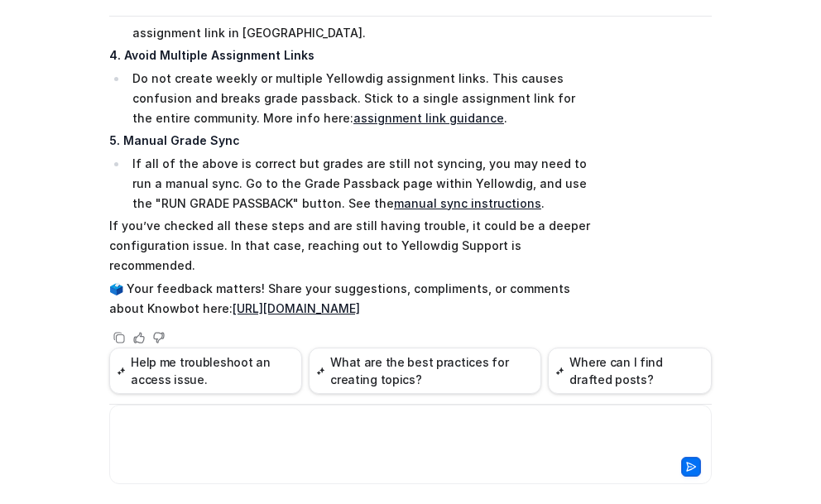 The image size is (821, 504). I want to click on li: Do not create weekly or multiple Yellowdig assignment links. This causes confusion and breaks gra..., so click(360, 98).